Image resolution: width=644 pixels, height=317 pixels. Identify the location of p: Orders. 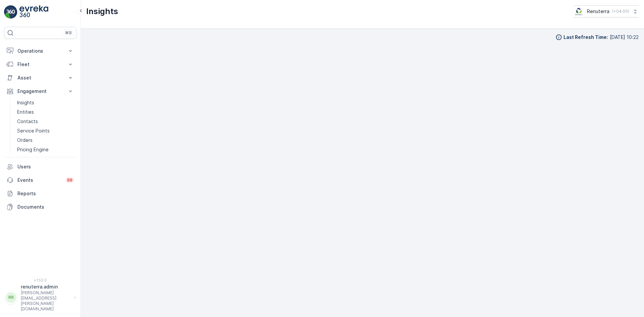
(25, 140).